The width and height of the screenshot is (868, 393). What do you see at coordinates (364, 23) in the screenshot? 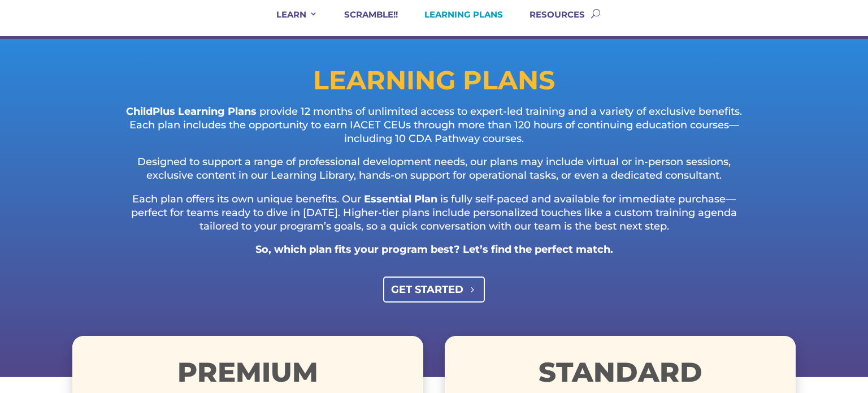
I see `a: SCRAMBLE!!` at bounding box center [364, 23].